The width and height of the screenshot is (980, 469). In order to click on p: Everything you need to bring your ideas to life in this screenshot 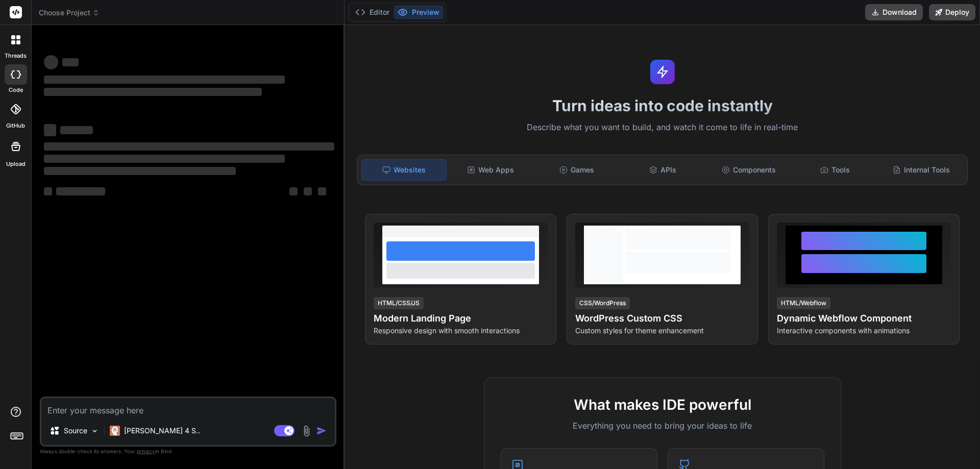, I will do `click(662, 425)`.